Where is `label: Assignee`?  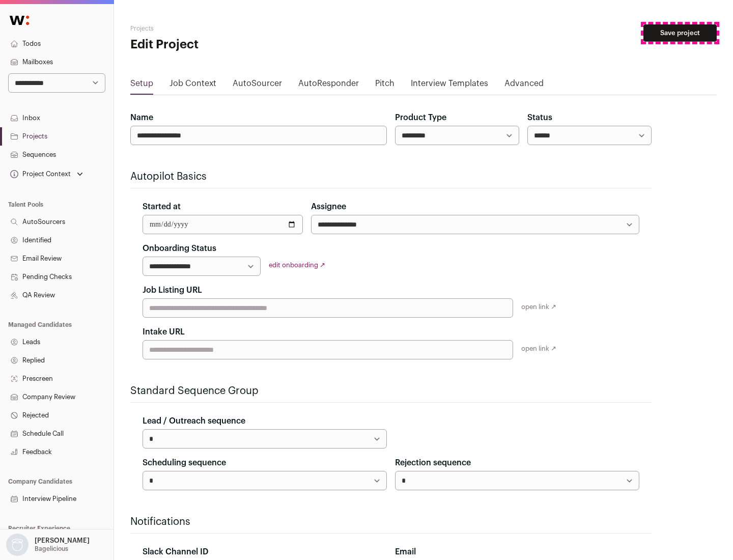
label: Assignee is located at coordinates (328, 207).